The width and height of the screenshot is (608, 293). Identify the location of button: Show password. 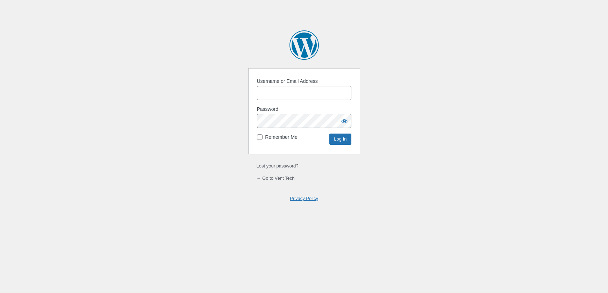
(344, 121).